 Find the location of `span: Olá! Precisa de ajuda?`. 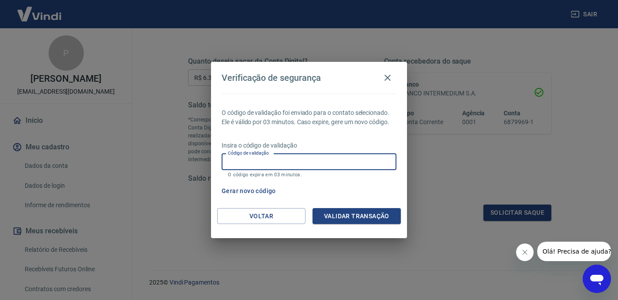

span: Olá! Precisa de ajuda? is located at coordinates (40, 10).